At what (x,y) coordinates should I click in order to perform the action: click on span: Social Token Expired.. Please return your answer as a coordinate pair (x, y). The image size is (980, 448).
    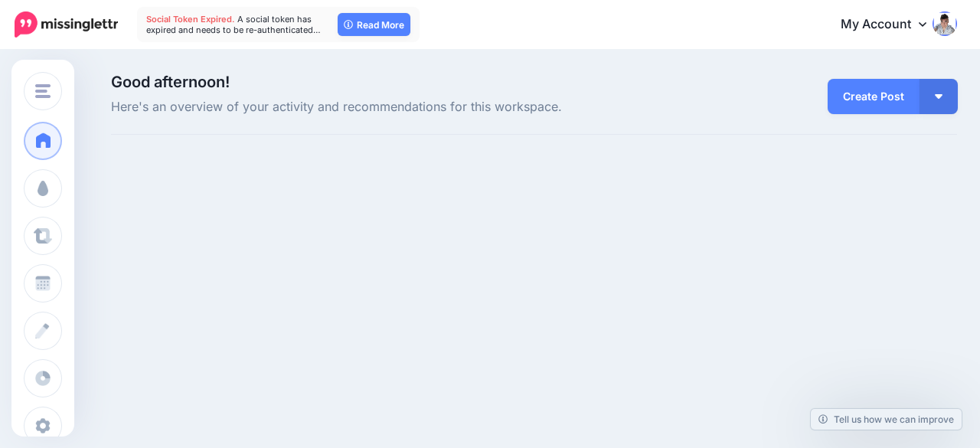
    Looking at the image, I should click on (191, 19).